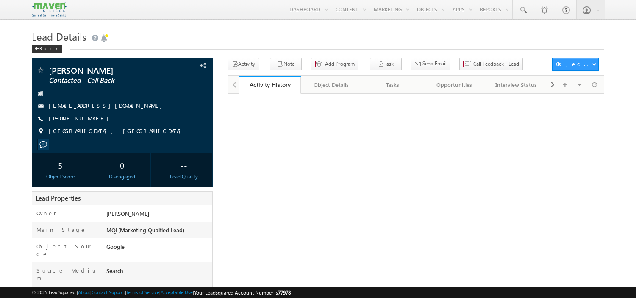 The image size is (636, 298). What do you see at coordinates (574, 64) in the screenshot?
I see `div: Object Actions` at bounding box center [574, 64].